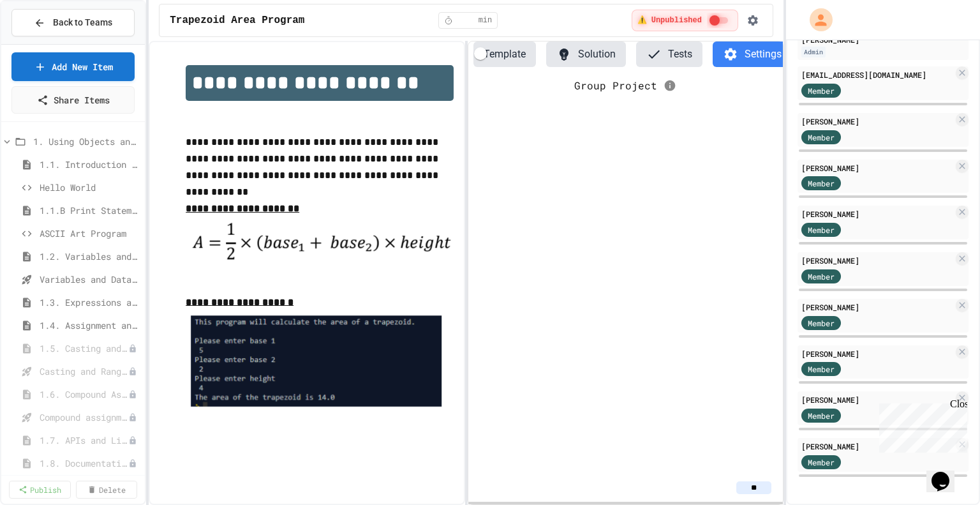 The height and width of the screenshot is (505, 980). I want to click on span: 1.3. Expressions and Output [New], so click(89, 302).